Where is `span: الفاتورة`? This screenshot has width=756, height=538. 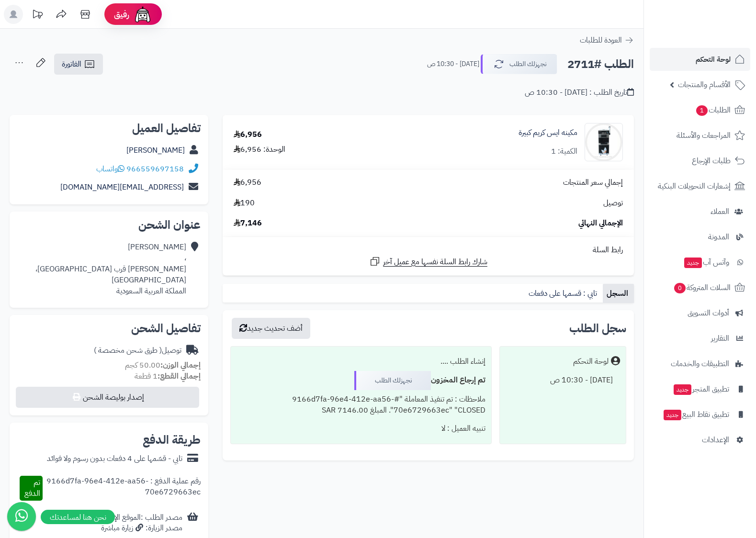 span: الفاتورة is located at coordinates (72, 64).